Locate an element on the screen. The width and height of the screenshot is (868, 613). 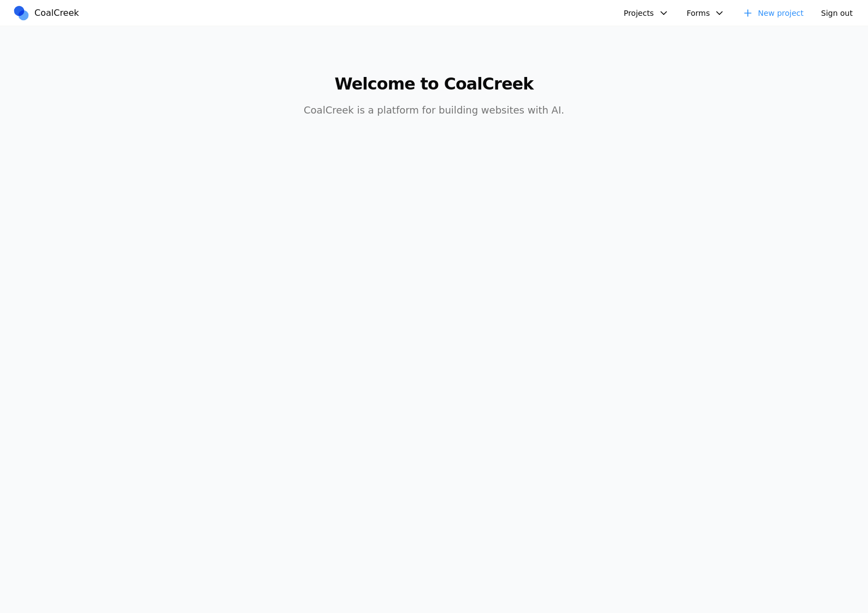
p: CoalCreek is a platform for building websites with AI. is located at coordinates (434, 111).